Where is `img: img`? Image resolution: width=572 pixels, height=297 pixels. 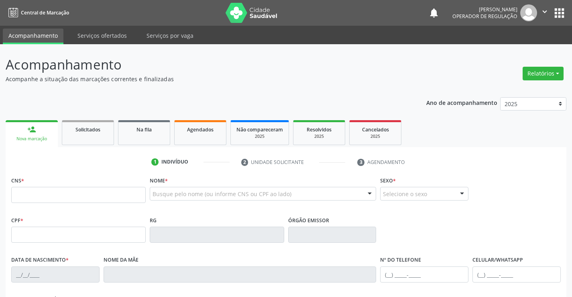 img: img is located at coordinates (529, 13).